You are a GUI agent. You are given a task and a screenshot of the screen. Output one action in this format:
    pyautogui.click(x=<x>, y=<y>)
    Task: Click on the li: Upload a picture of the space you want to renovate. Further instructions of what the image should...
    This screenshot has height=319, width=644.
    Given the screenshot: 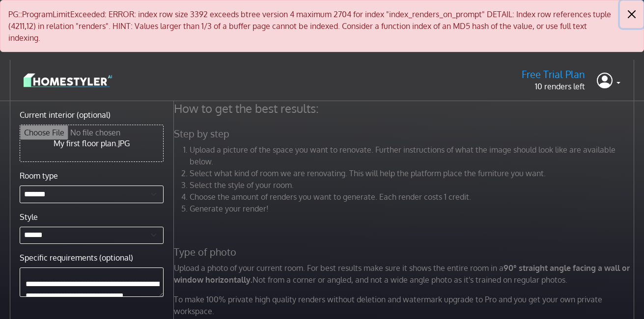 What is the action you would take?
    pyautogui.click(x=413, y=156)
    